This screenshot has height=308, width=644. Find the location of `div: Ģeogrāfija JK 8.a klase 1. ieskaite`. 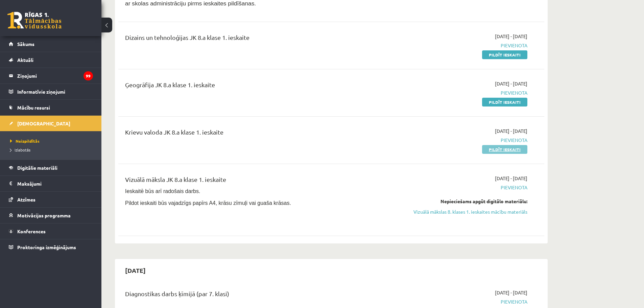

div: Ģeogrāfija JK 8.a klase 1. ieskaite is located at coordinates (257, 86).